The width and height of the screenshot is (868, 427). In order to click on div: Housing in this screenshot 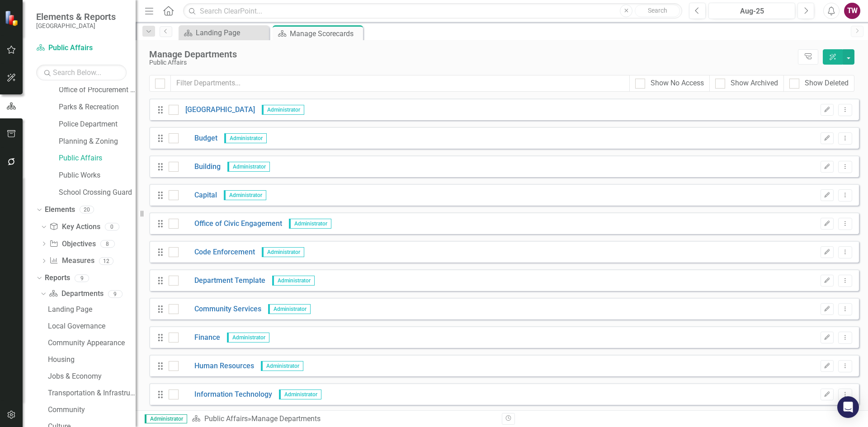, I will do `click(92, 359)`.